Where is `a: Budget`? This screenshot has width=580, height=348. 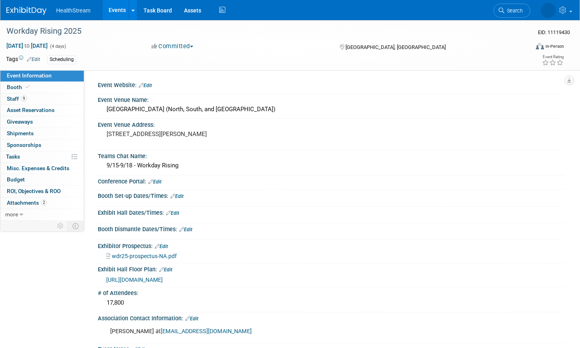
a: Budget is located at coordinates (42, 180).